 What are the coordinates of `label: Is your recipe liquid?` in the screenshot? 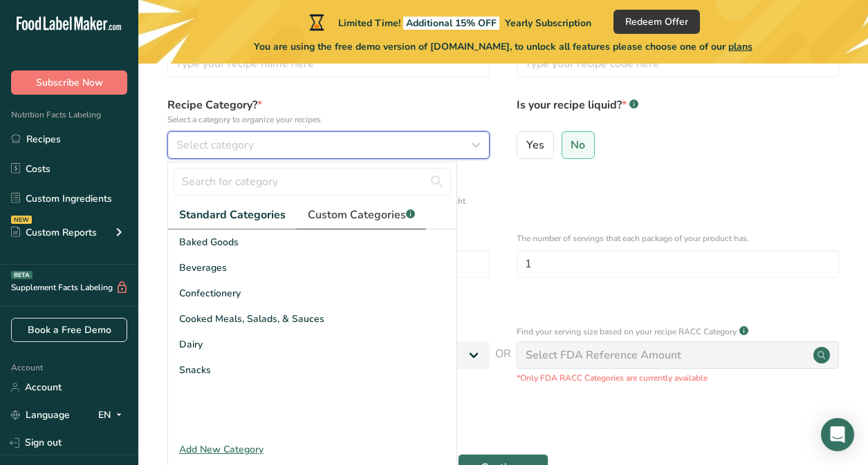 It's located at (677, 111).